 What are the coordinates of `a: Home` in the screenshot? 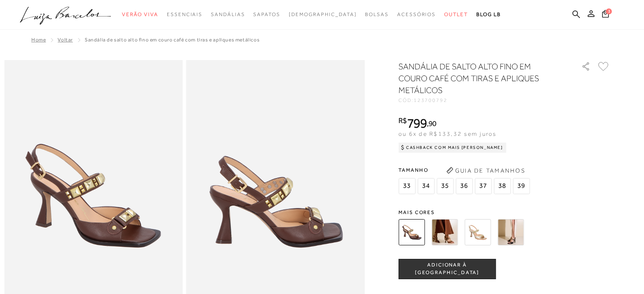 It's located at (39, 39).